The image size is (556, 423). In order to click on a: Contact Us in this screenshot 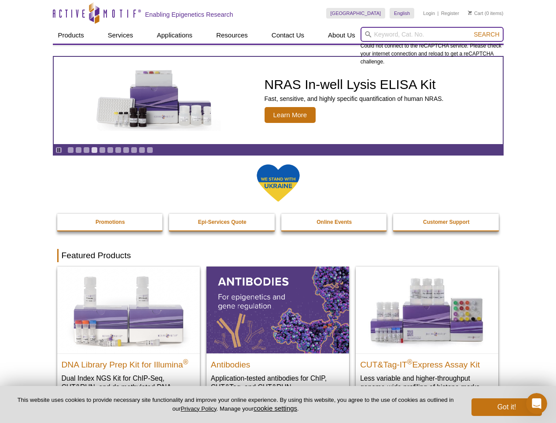, I will do `click(288, 35)`.